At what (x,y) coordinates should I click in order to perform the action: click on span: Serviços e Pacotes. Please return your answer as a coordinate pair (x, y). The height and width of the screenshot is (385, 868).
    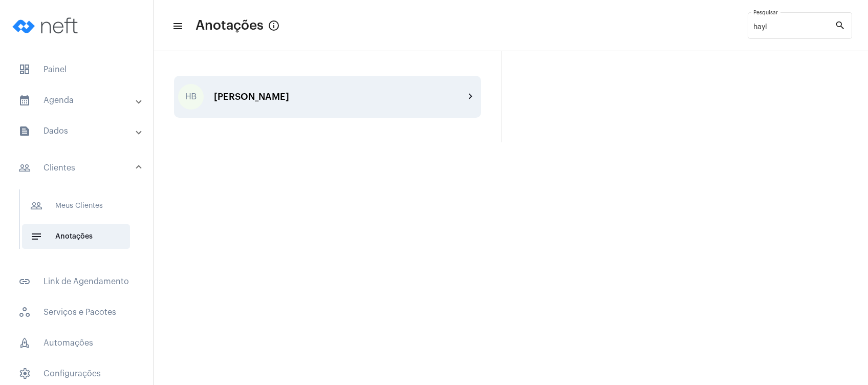
    Looking at the image, I should click on (76, 312).